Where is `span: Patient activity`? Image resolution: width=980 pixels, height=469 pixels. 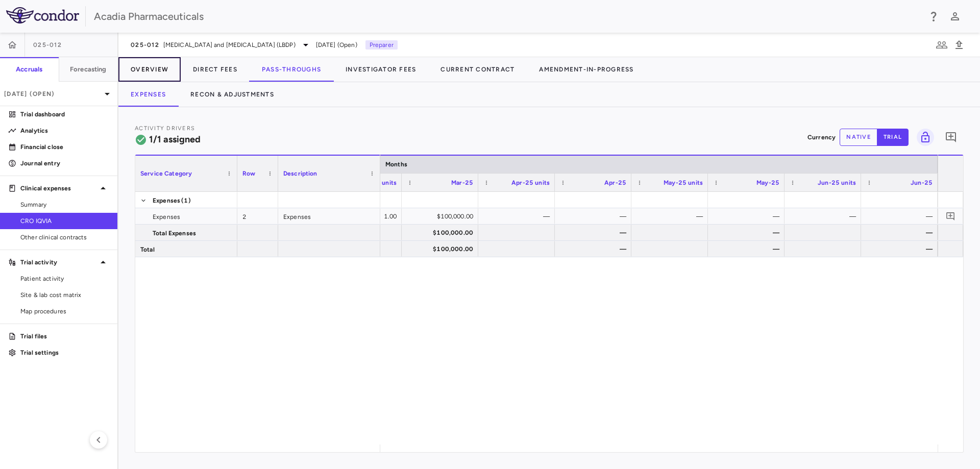
span: Patient activity is located at coordinates (65, 279).